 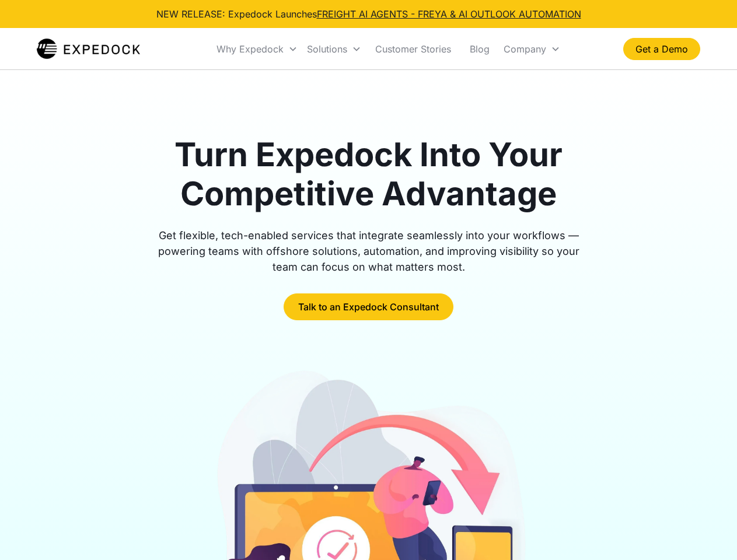 What do you see at coordinates (479, 49) in the screenshot?
I see `a: Blog` at bounding box center [479, 49].